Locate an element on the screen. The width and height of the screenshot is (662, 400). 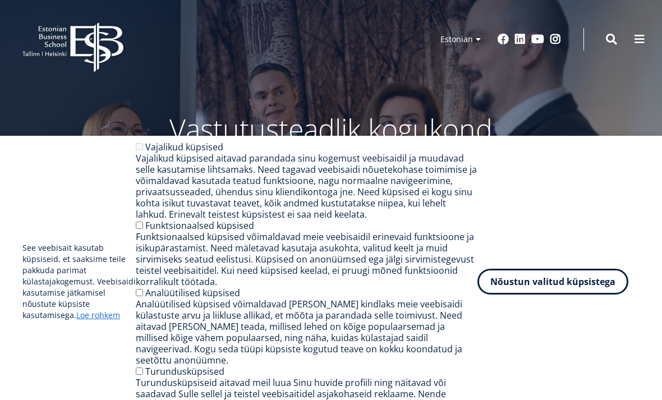
label: Turundusküpsised is located at coordinates (184, 371).